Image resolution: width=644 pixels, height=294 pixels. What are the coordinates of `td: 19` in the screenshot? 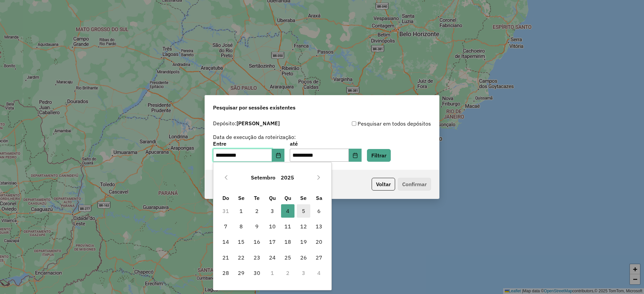 It's located at (303, 242).